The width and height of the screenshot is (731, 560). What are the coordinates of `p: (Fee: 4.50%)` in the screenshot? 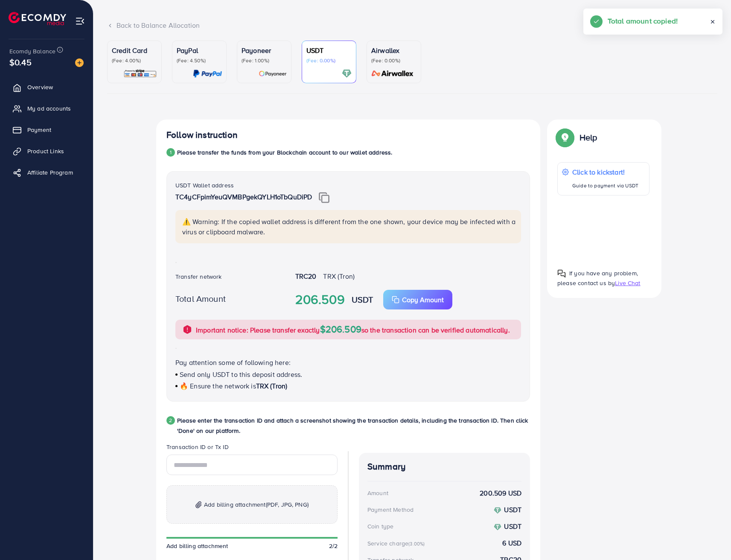 It's located at (199, 61).